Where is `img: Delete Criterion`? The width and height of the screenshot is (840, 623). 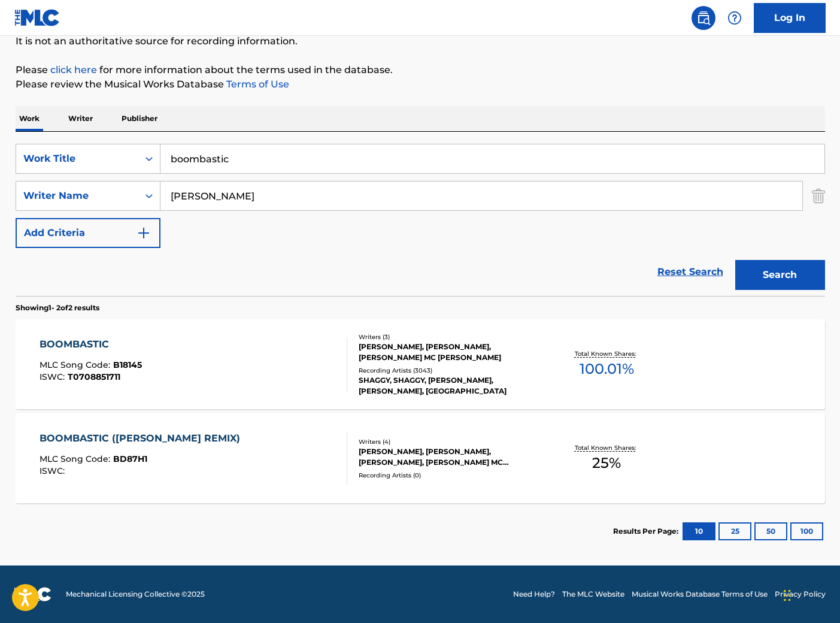 img: Delete Criterion is located at coordinates (819, 196).